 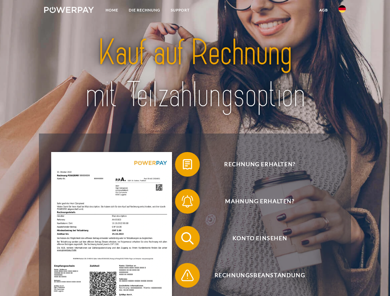 I want to click on span: Mahnung erhalten?, so click(x=259, y=201).